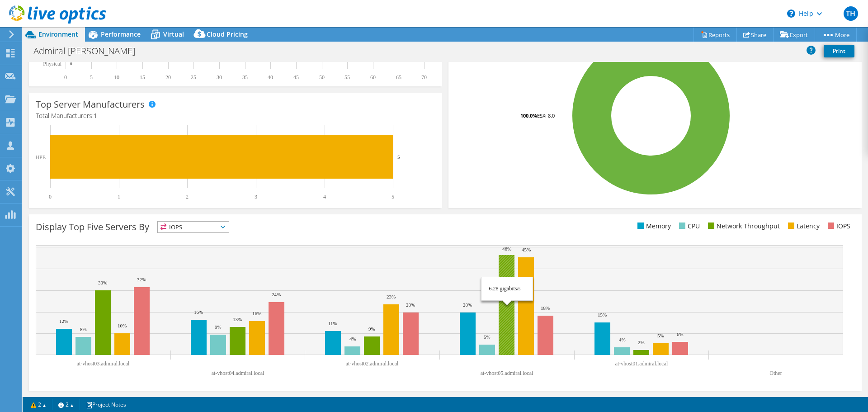 This screenshot has height=412, width=868. I want to click on text: 24%, so click(276, 294).